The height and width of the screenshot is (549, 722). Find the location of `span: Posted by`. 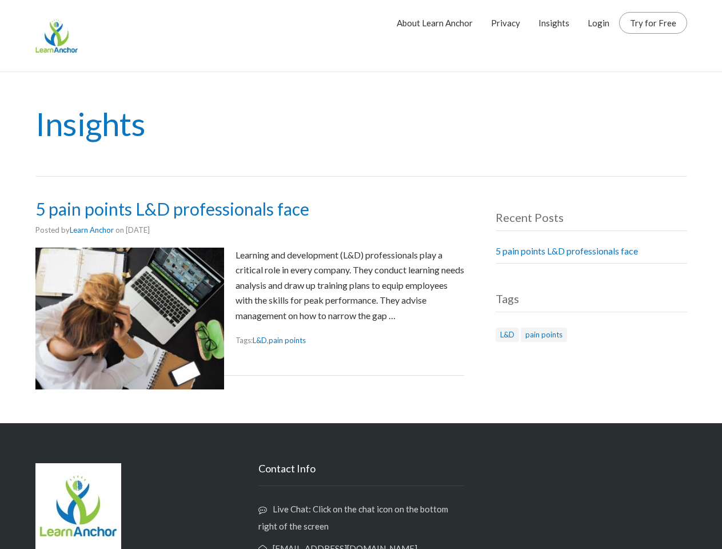

span: Posted by is located at coordinates (74, 230).